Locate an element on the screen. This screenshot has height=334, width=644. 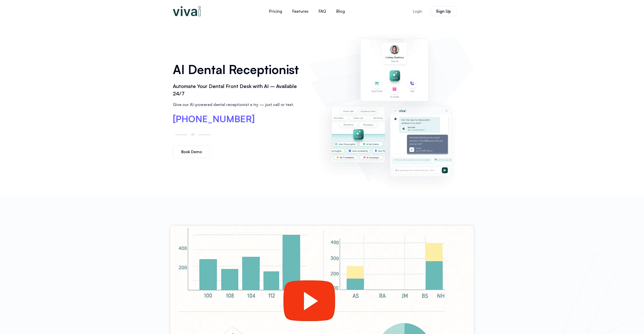
a: Sign Up is located at coordinates (443, 11).